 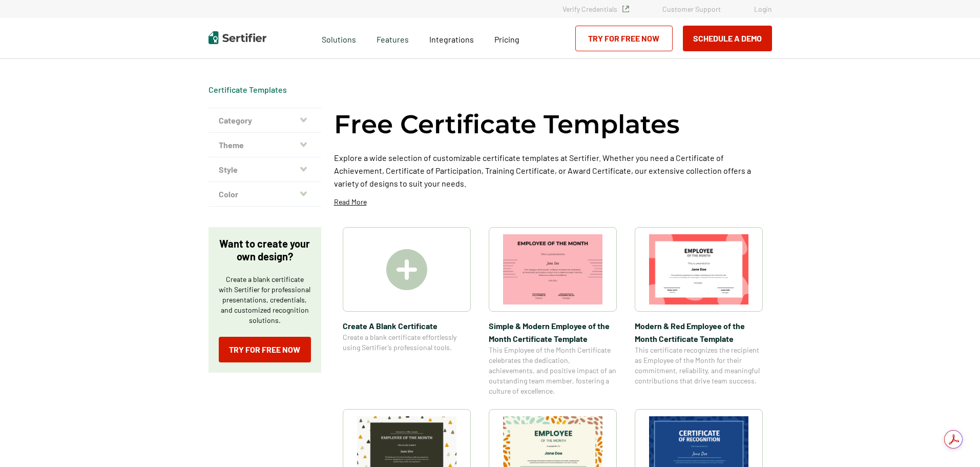 I want to click on span: Pricing, so click(x=507, y=39).